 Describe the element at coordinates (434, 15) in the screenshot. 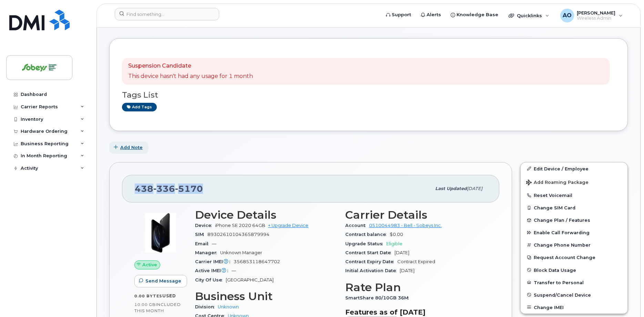

I see `span: Alerts` at that location.